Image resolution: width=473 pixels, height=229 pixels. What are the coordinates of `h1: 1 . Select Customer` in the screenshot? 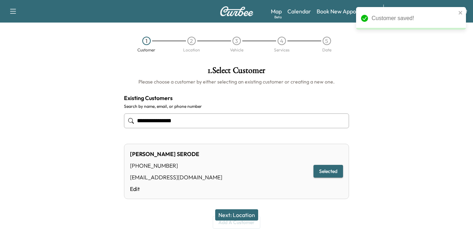 It's located at (237, 72).